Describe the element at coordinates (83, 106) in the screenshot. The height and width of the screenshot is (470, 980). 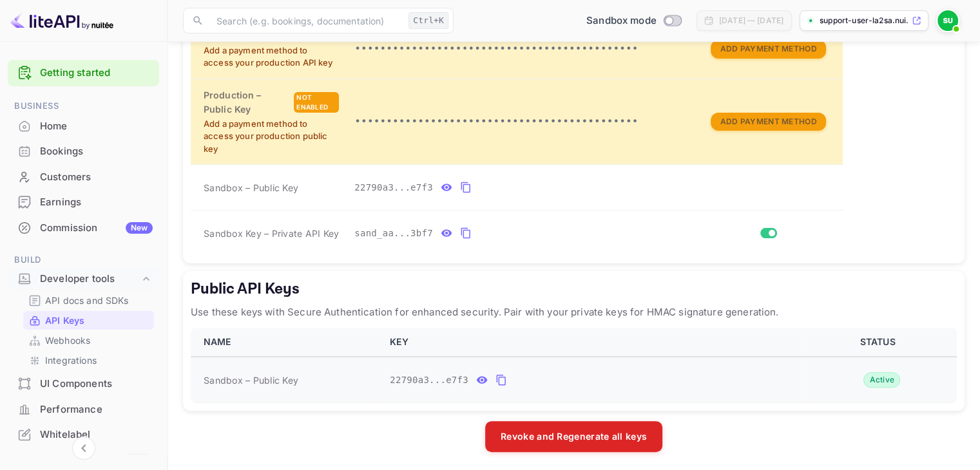
I see `span: Business` at that location.